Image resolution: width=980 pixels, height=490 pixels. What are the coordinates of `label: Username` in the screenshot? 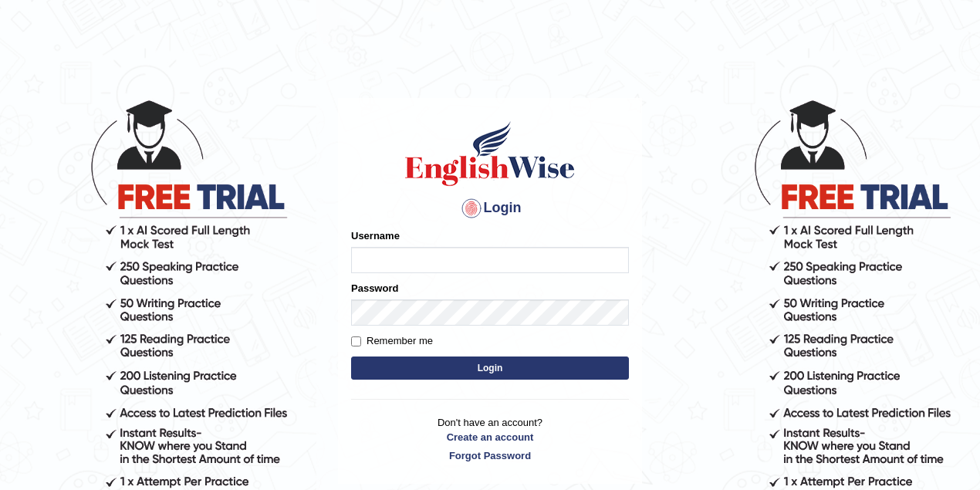 It's located at (375, 236).